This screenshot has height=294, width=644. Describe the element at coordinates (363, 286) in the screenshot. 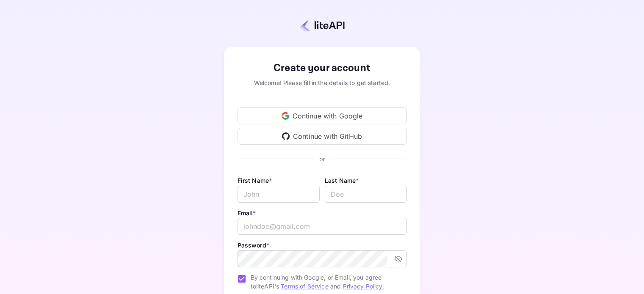

I see `a: Privacy Policy.` at that location.